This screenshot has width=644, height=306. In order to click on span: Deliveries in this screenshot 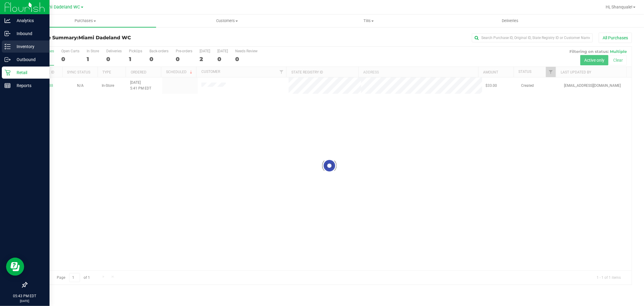, I will do `click(510, 21)`.